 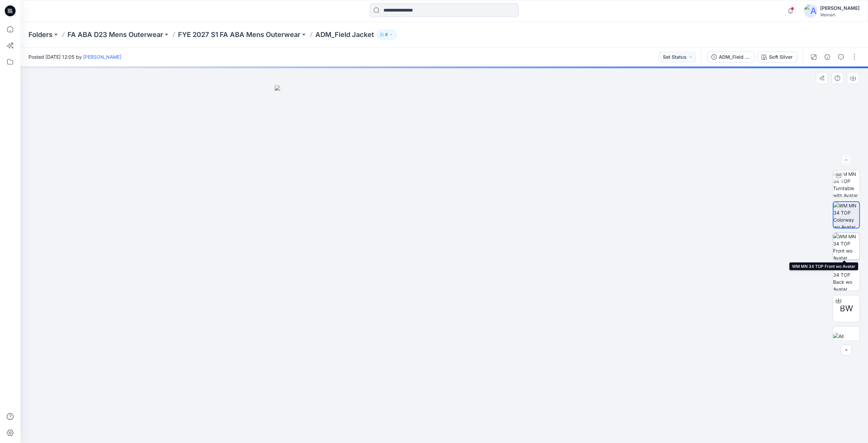 I want to click on p: FYE 2027 S1 FA ABA Mens Outerwear, so click(x=239, y=34).